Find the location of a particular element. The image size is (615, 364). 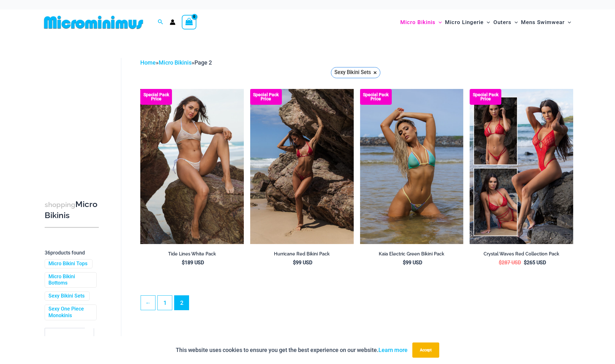

h2: Crystal Waves Red Collection Pack is located at coordinates (521, 253).